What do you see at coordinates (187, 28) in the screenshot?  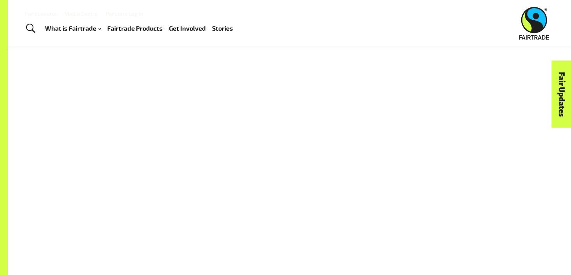 I see `a: Get Involved` at bounding box center [187, 28].